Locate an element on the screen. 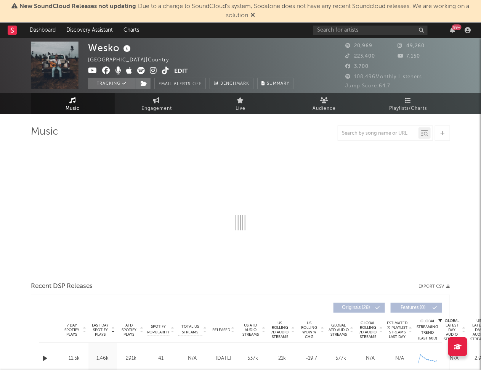 This screenshot has width=481, height=370. span: Released is located at coordinates (221, 330).